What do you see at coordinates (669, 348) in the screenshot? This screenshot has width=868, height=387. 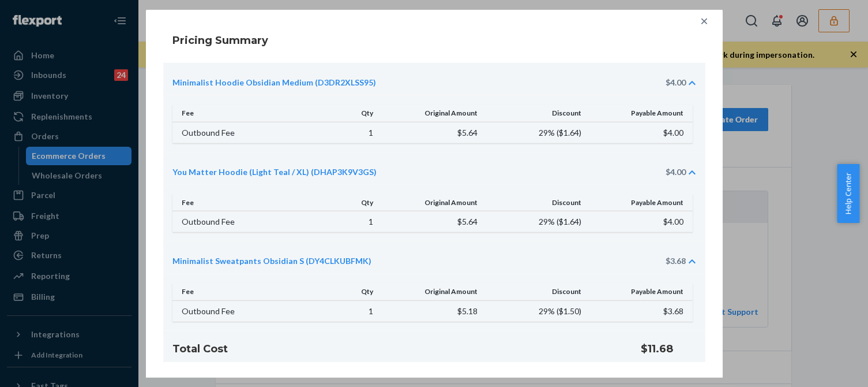 I see `h4: $11.68` at bounding box center [669, 348].